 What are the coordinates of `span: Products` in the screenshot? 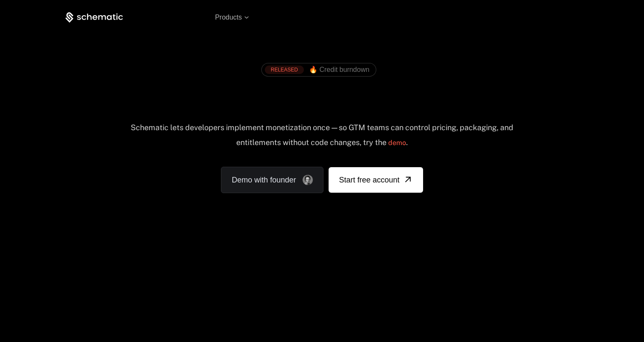 It's located at (228, 17).